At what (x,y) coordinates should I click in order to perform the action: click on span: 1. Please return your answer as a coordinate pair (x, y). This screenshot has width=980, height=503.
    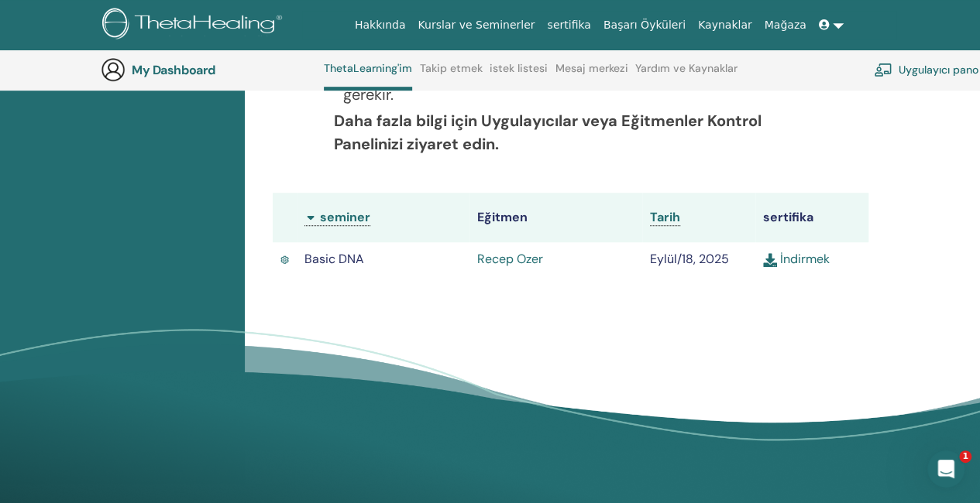
    Looking at the image, I should click on (966, 457).